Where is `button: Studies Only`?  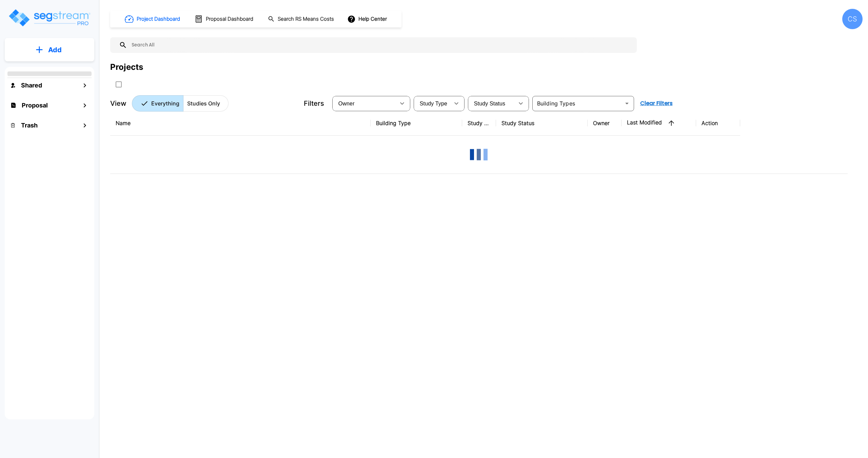 button: Studies Only is located at coordinates (206, 104).